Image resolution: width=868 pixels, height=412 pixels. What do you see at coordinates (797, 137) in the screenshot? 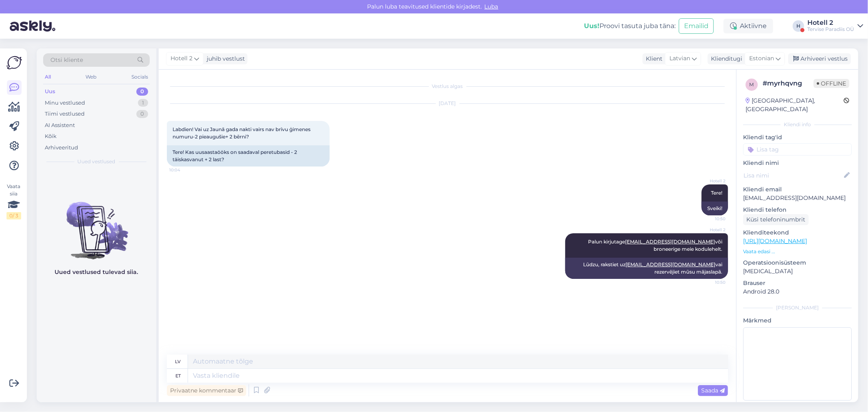
I see `p: Kliendi tag'id` at bounding box center [797, 137].